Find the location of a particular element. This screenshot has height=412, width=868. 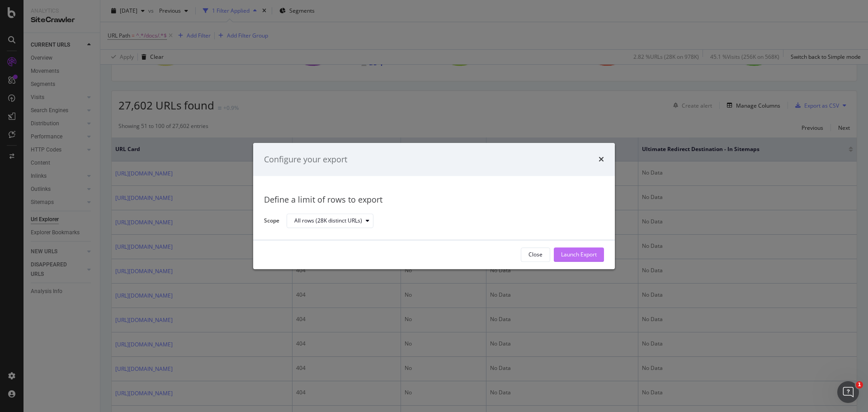

div: Configure your export is located at coordinates (306, 160).